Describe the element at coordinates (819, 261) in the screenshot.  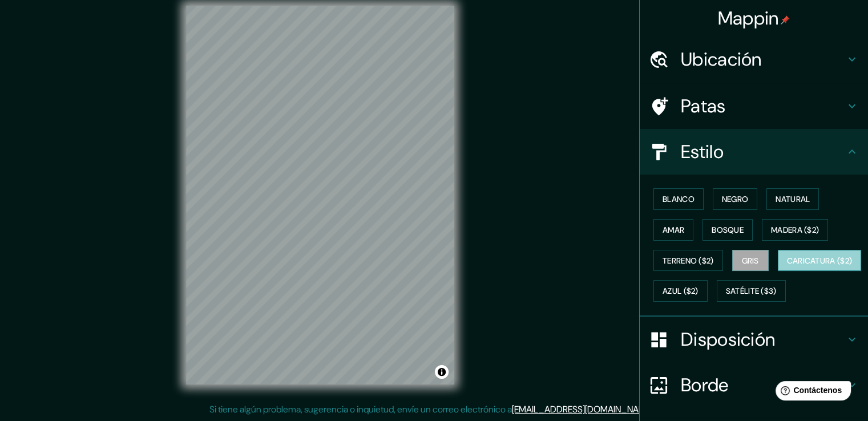
I see `font: Caricatura ($2)` at that location.